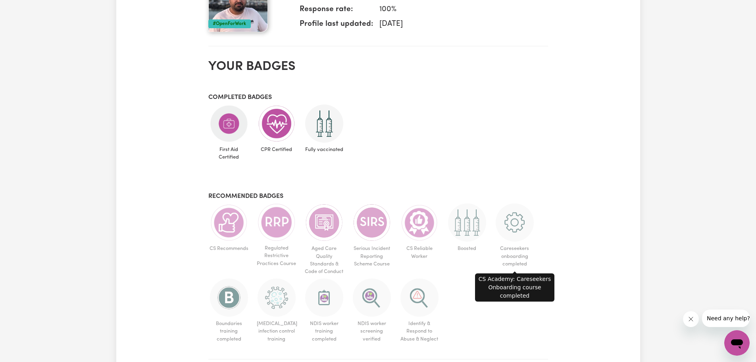 The height and width of the screenshot is (362, 756). Describe the element at coordinates (230, 24) in the screenshot. I see `div: #OpenForWork` at that location.